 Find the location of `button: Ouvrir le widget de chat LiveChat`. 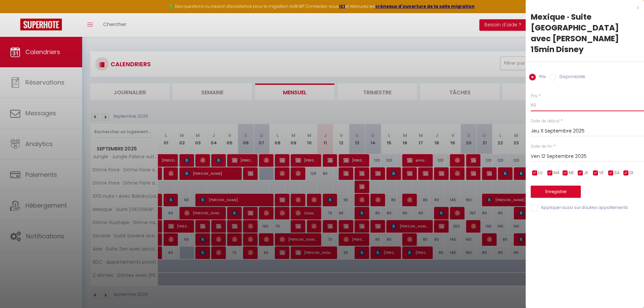

button: Ouvrir le widget de chat LiveChat is located at coordinates (15, 13).